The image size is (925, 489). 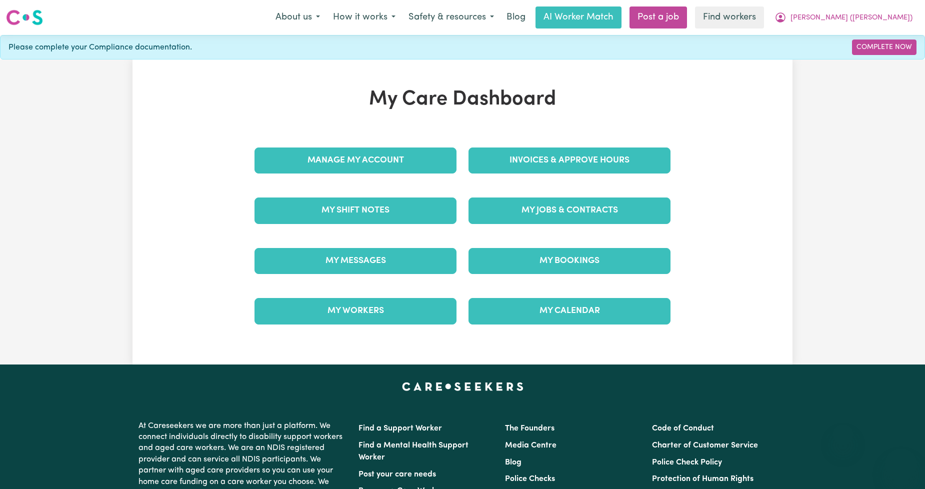 I want to click on a: My Bookings, so click(x=569, y=261).